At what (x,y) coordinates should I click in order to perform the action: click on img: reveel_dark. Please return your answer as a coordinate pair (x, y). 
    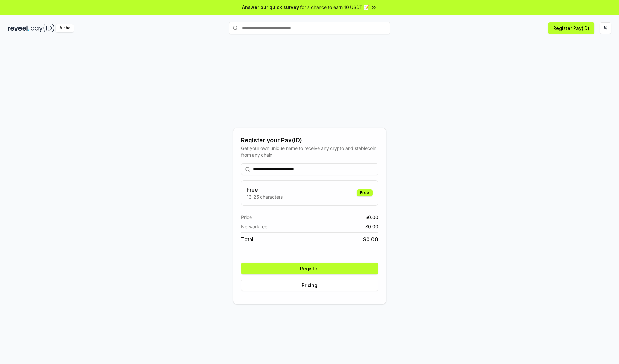
    Looking at the image, I should click on (19, 28).